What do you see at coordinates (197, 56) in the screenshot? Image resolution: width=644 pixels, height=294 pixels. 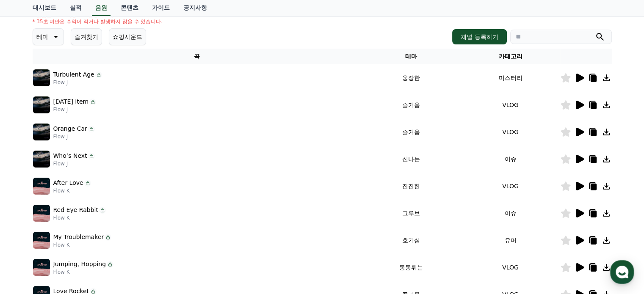 I see `th: 곡` at bounding box center [197, 56].